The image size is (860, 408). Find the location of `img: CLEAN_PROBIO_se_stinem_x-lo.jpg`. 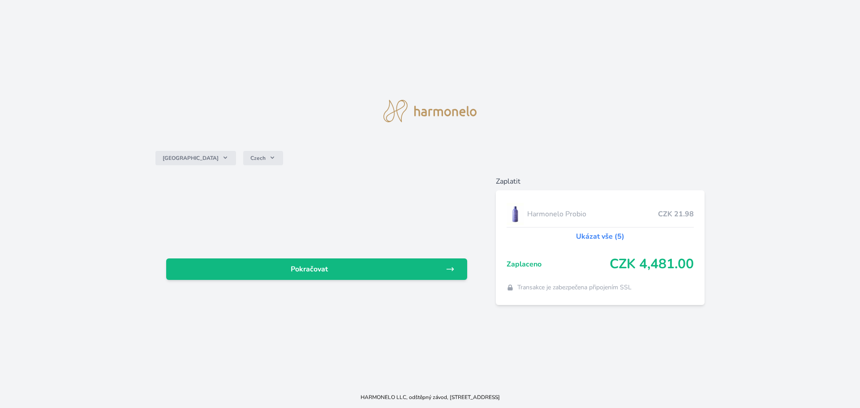

img: CLEAN_PROBIO_se_stinem_x-lo.jpg is located at coordinates (515, 214).